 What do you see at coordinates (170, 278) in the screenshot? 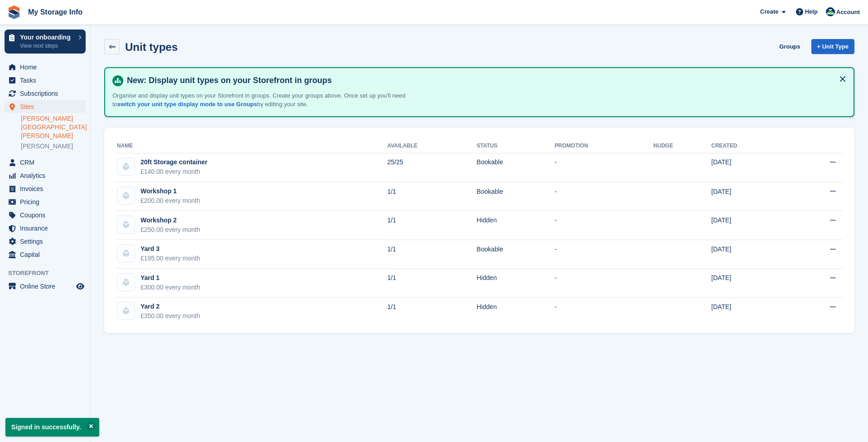
I see `div: Yard 1` at bounding box center [170, 278].